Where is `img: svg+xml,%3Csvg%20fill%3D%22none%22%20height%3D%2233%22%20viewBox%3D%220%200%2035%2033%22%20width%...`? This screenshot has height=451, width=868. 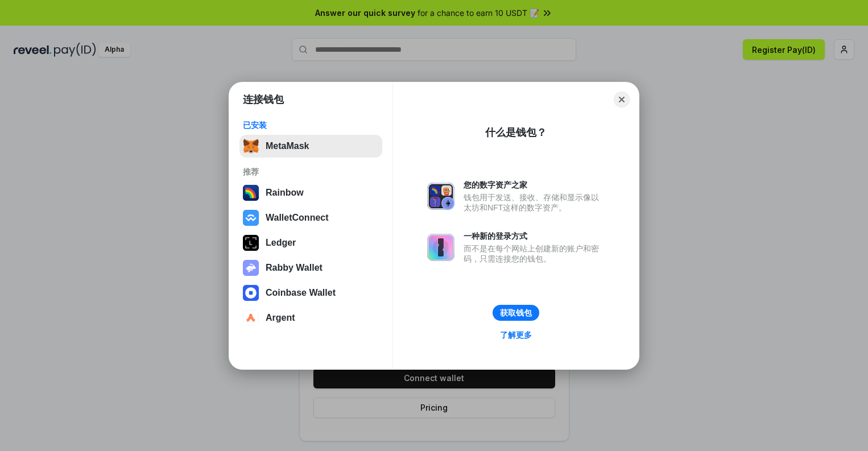
img: svg+xml,%3Csvg%20fill%3D%22none%22%20height%3D%2233%22%20viewBox%3D%220%200%2035%2033%22%20width%... is located at coordinates (250, 146).